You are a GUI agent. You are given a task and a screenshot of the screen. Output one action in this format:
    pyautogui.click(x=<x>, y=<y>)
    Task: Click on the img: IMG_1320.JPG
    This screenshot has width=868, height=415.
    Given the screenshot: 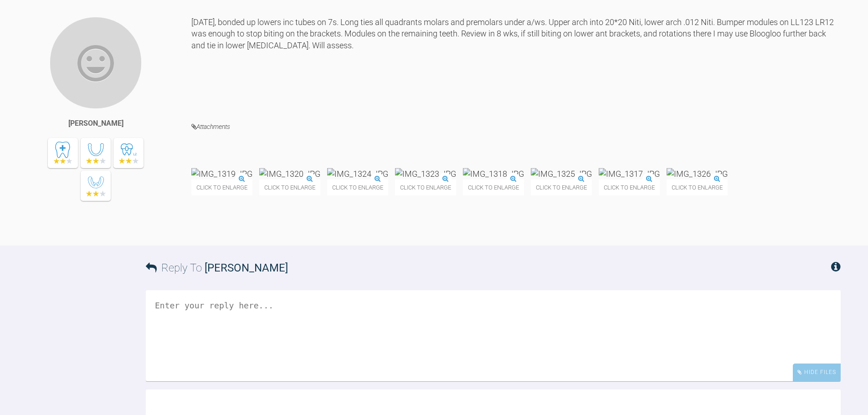 What is the action you would take?
    pyautogui.click(x=290, y=174)
    